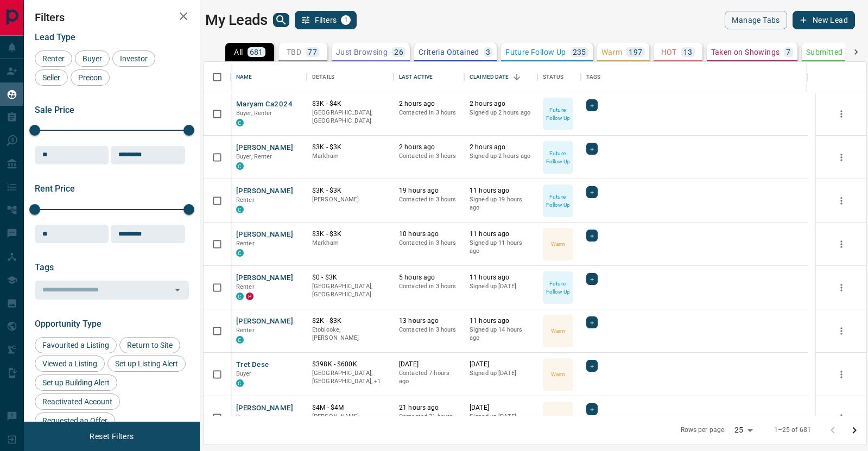 This screenshot has height=451, width=868. I want to click on p: Toronto, so click(350, 377).